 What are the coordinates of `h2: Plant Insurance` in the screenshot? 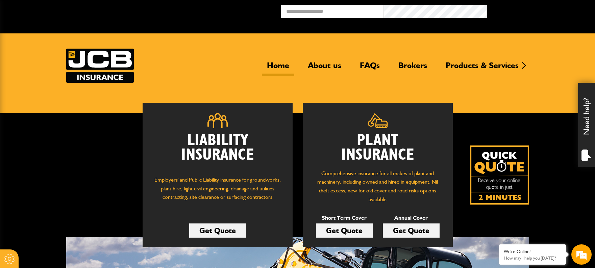 It's located at (378, 148).